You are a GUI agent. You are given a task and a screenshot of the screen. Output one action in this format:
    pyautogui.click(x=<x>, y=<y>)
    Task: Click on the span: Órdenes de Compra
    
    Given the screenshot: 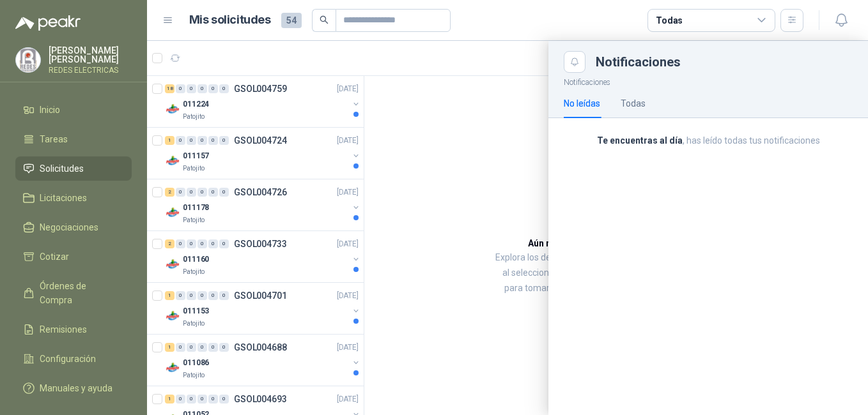 What is the action you would take?
    pyautogui.click(x=79, y=293)
    